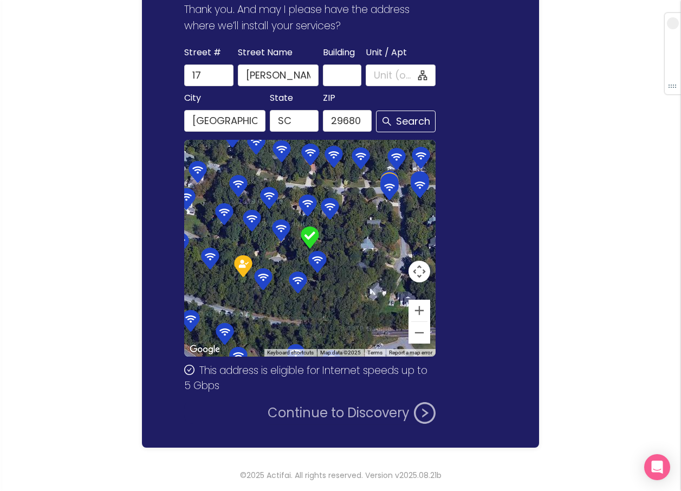 This screenshot has height=491, width=681. Describe the element at coordinates (657, 467) in the screenshot. I see `div: Open Intercom Messenger` at that location.